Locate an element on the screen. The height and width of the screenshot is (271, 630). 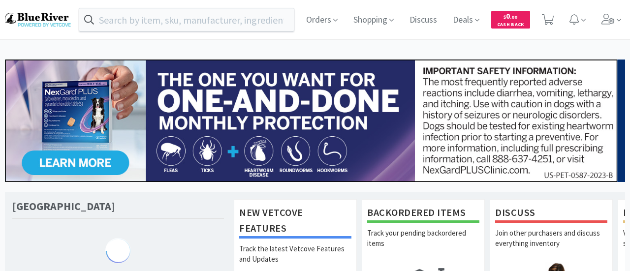
h1: Discuss is located at coordinates (551, 214).